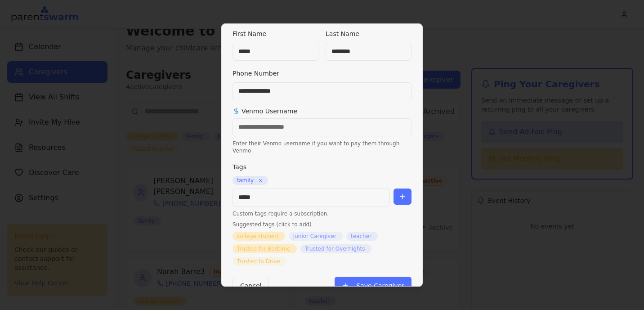  I want to click on label: Last Name, so click(342, 34).